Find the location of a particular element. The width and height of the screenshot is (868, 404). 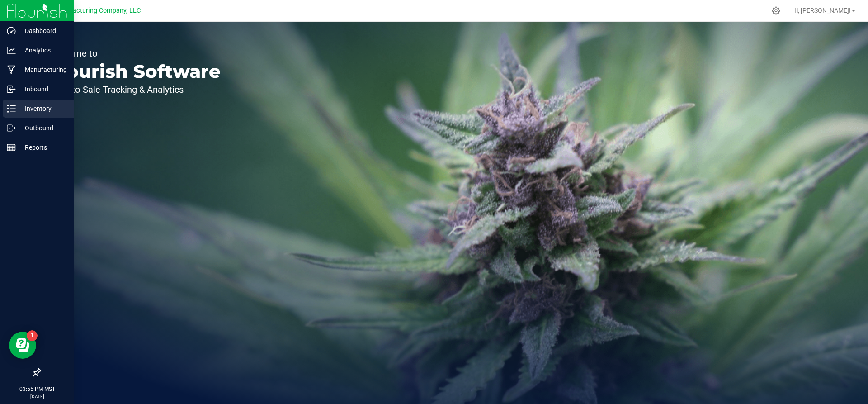

p: Dashboard is located at coordinates (43, 31).